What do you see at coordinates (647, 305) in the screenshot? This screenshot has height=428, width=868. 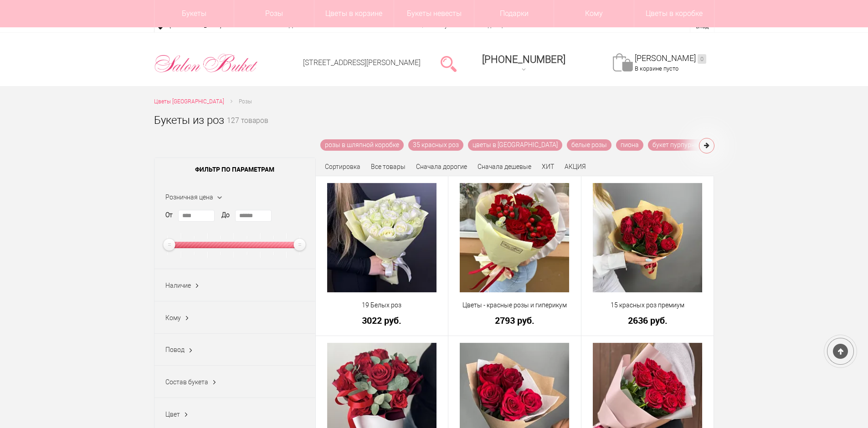 I see `span: 15 красных роз премиум` at bounding box center [647, 305].